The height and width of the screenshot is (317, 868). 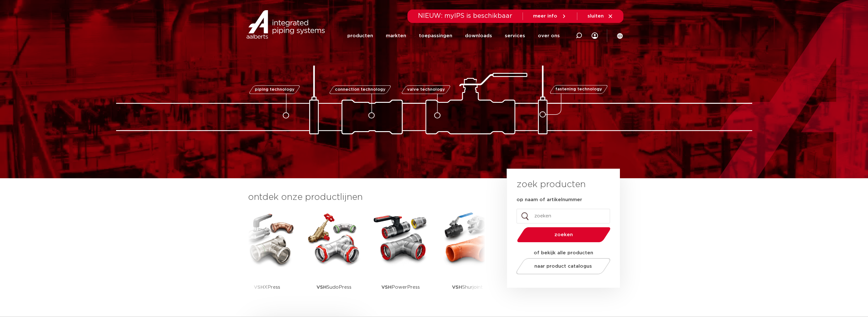 What do you see at coordinates (563, 235) in the screenshot?
I see `span: zoeken` at bounding box center [563, 235].